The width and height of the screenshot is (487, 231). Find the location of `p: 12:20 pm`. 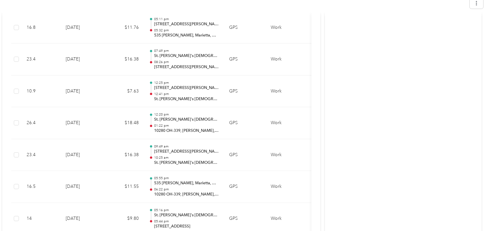

p: 12:20 pm is located at coordinates (186, 115).